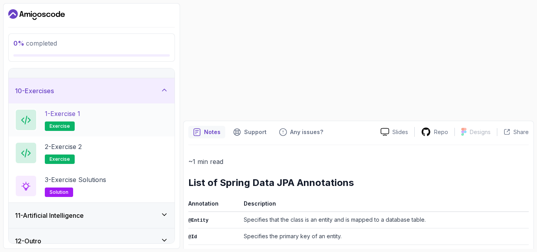 The width and height of the screenshot is (537, 252). I want to click on a: Slides, so click(395, 132).